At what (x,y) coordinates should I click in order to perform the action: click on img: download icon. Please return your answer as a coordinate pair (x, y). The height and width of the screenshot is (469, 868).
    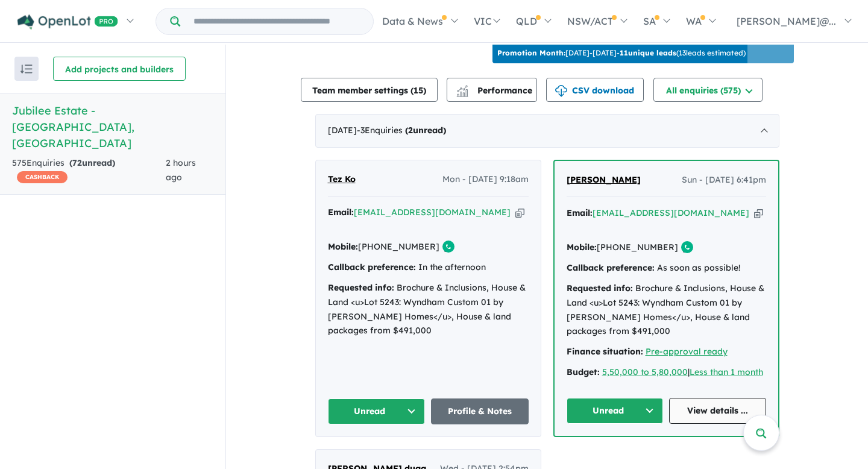
    Looking at the image, I should click on (561, 91).